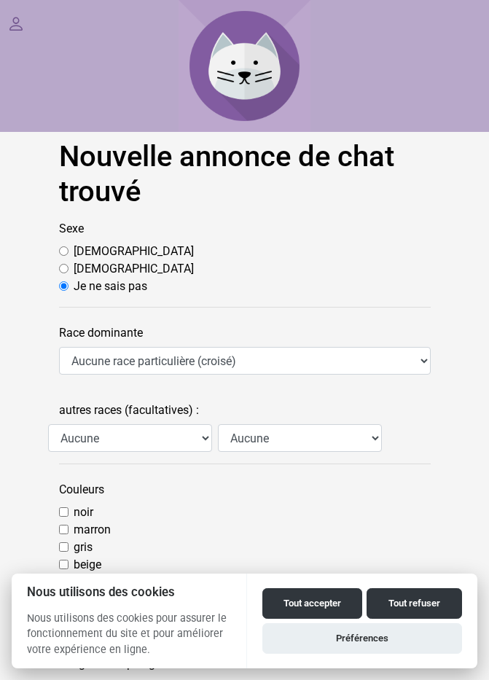 Image resolution: width=489 pixels, height=680 pixels. I want to click on button: Tout refuser, so click(414, 604).